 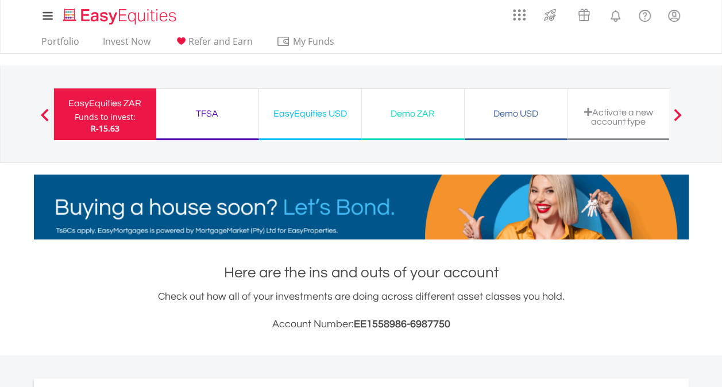 I want to click on img: thrive-v2.svg, so click(x=550, y=15).